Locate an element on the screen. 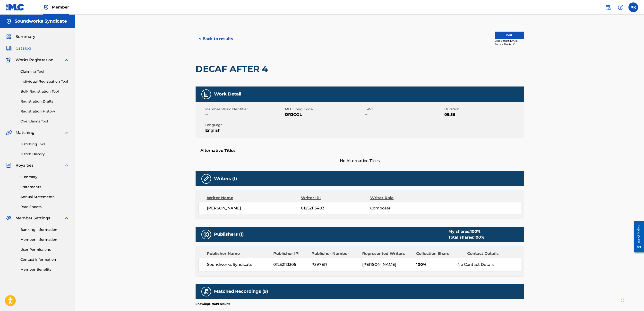  img: Writers is located at coordinates (206, 179).